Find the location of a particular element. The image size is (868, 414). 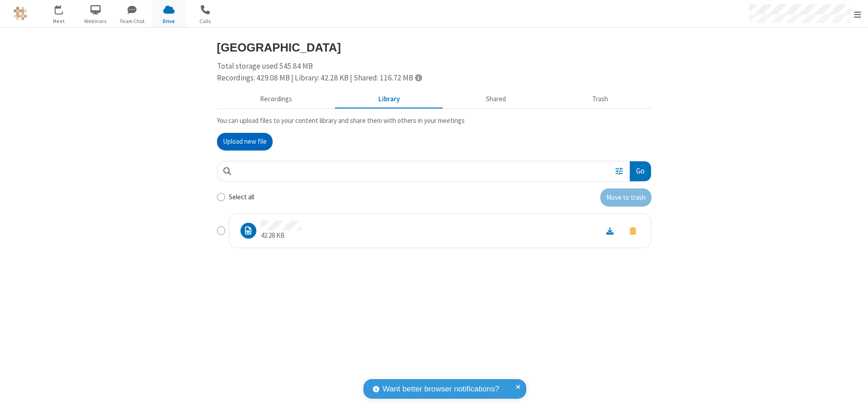

button: Trash is located at coordinates (600, 100).